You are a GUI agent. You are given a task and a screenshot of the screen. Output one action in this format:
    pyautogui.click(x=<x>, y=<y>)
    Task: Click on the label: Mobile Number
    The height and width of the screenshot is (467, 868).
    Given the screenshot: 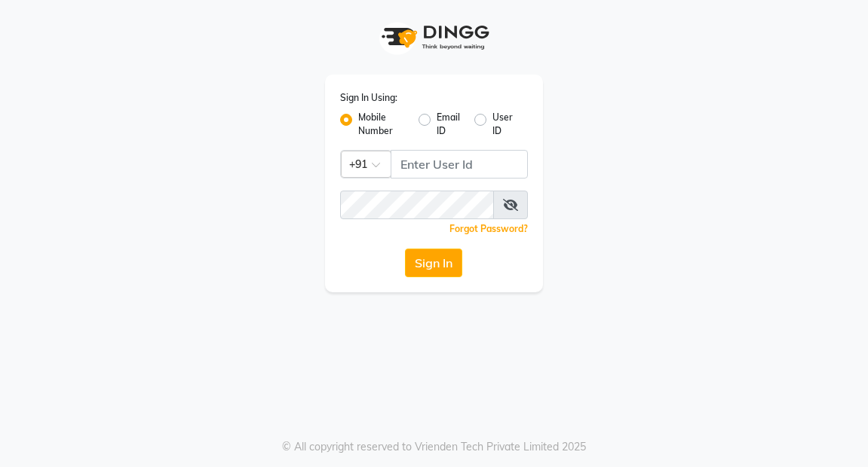 What is the action you would take?
    pyautogui.click(x=382, y=124)
    